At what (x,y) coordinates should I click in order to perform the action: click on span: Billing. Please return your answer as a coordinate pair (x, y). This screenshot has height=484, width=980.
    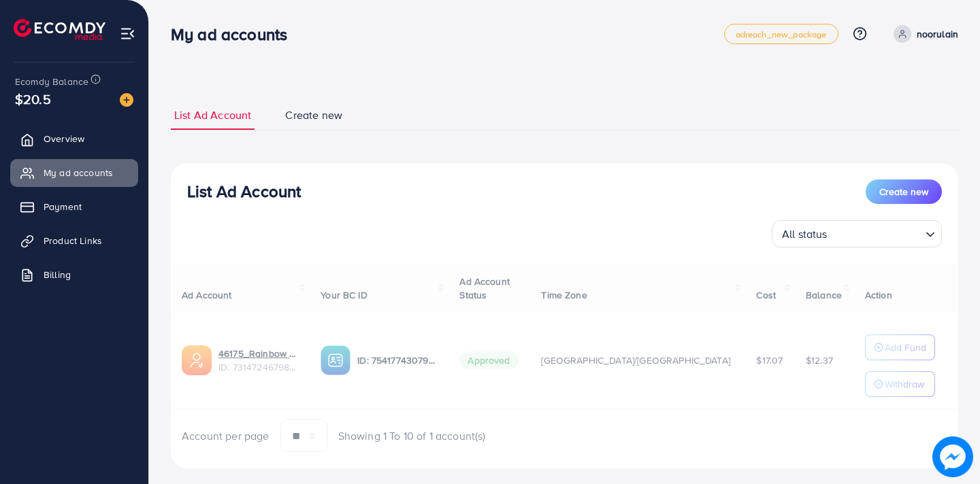
    Looking at the image, I should click on (57, 275).